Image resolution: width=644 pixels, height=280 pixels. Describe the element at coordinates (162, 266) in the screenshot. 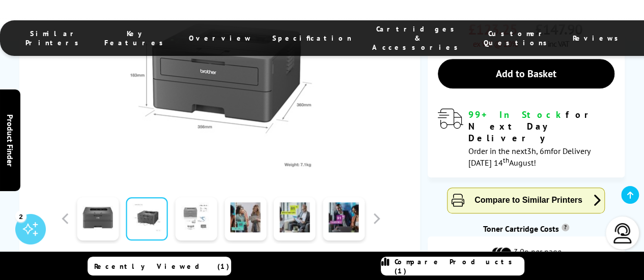

I see `span: Recently Viewed (1)` at that location.